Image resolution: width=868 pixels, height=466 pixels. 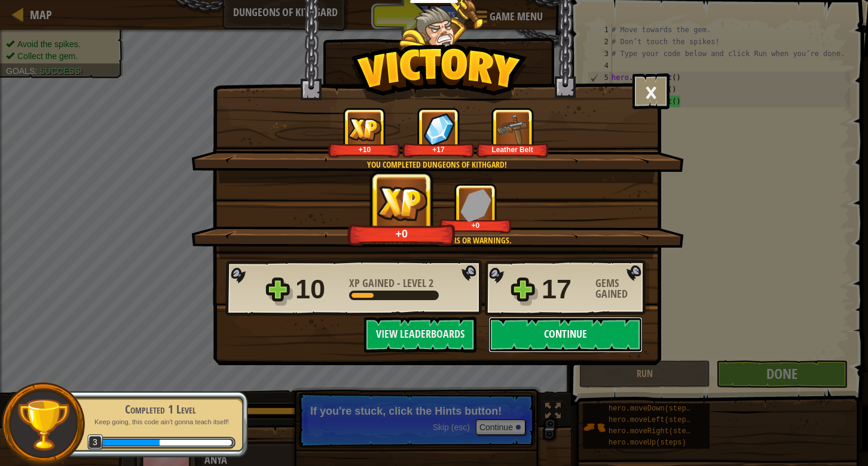 I want to click on div: 10, so click(x=318, y=289).